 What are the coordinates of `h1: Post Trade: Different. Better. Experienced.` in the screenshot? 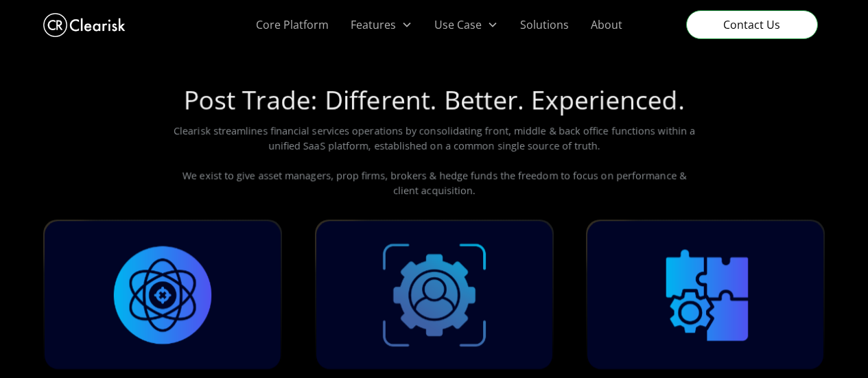 It's located at (434, 103).